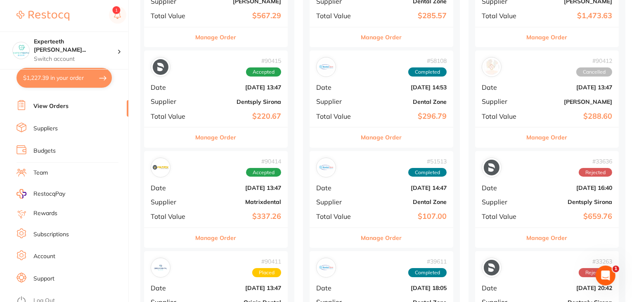 This screenshot has width=632, height=302. Describe the element at coordinates (492, 67) in the screenshot. I see `img: Adam Dental` at that location.